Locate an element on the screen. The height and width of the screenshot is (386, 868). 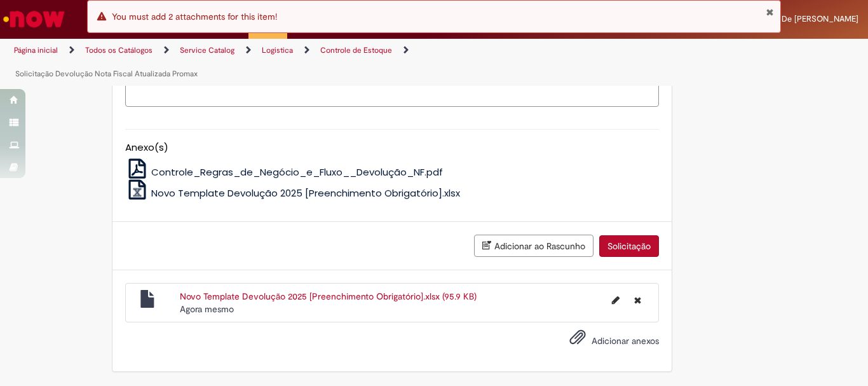
button: Excluir Novo Template Devolução 2025 [Preenchimento Obrigatório].xlsx is located at coordinates (637, 300).